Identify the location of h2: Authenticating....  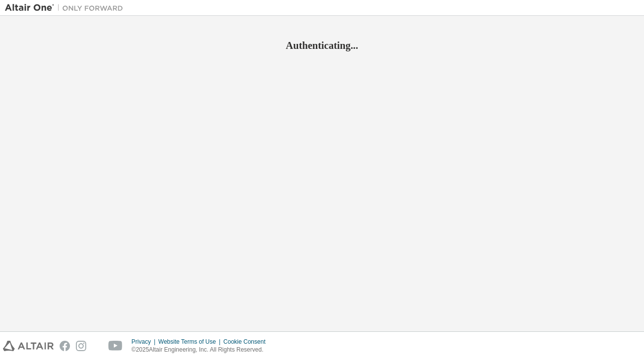
(322, 45).